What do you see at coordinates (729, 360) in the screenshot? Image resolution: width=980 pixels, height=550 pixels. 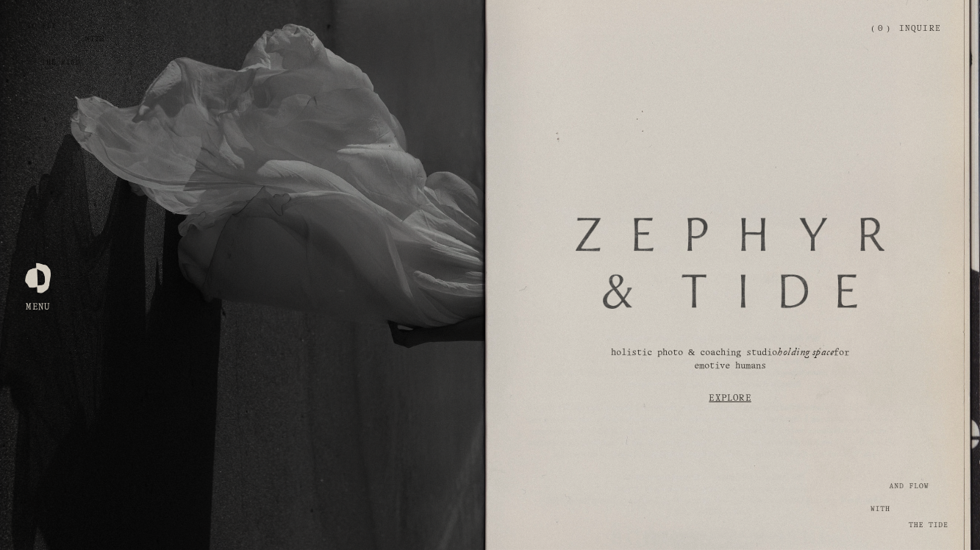 I see `p: holistic photo & coaching studio for emotive humans` at bounding box center [729, 360].